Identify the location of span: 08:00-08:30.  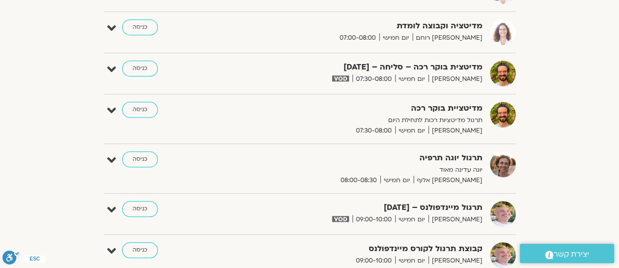
(358, 180).